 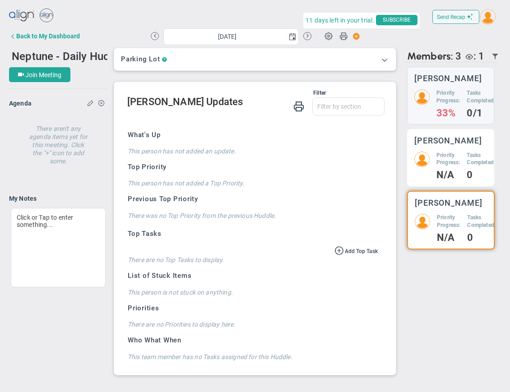 What do you see at coordinates (292, 37) in the screenshot?
I see `span: select` at bounding box center [292, 37].